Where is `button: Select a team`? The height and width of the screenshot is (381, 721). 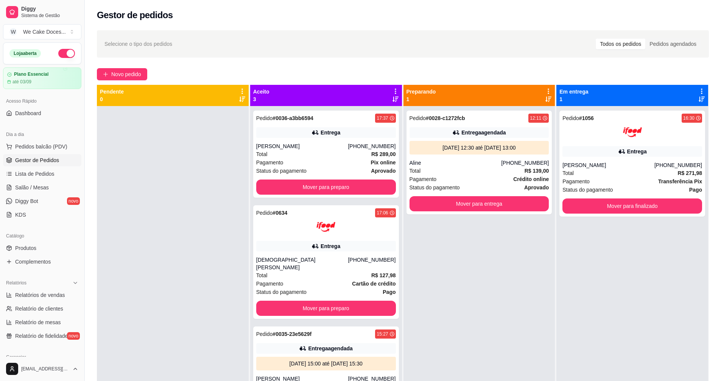
button: Select a team is located at coordinates (42, 32).